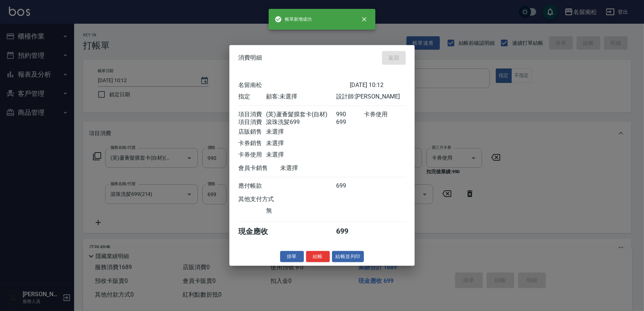  What do you see at coordinates (252, 131) in the screenshot?
I see `div: 店販銷售` at bounding box center [252, 131].